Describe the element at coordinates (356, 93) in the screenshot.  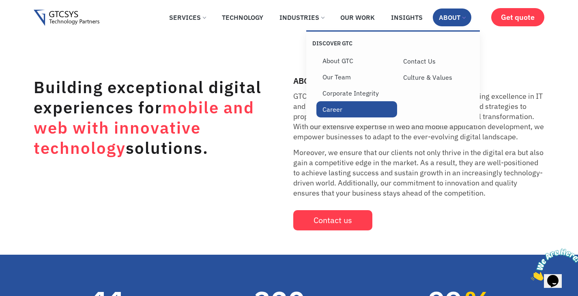
I see `a: Corporate Integrity` at that location.